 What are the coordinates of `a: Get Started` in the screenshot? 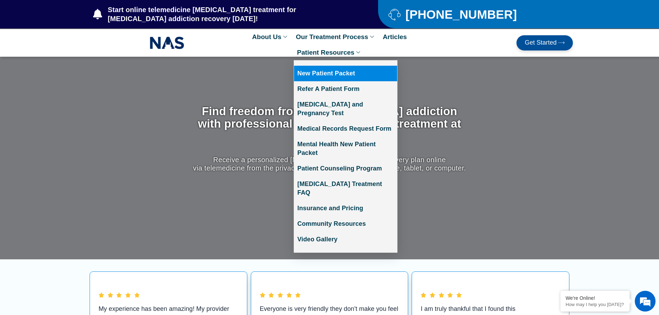 It's located at (544, 43).